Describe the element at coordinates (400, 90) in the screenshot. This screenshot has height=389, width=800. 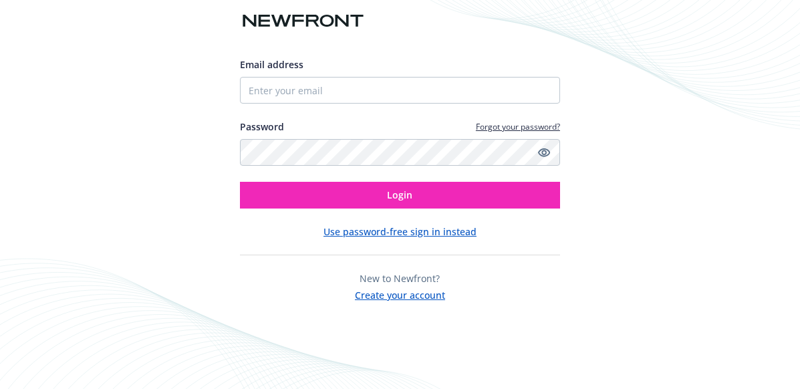
I see `input: Enter your email` at that location.